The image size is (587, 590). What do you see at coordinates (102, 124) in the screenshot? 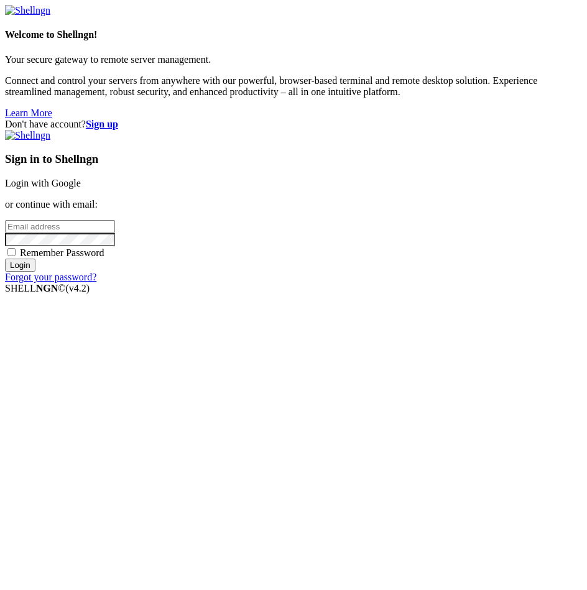
I see `a: Sign up` at bounding box center [102, 124].